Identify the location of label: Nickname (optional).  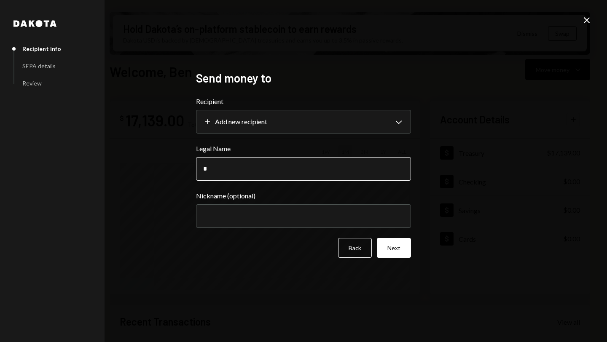
(304, 196).